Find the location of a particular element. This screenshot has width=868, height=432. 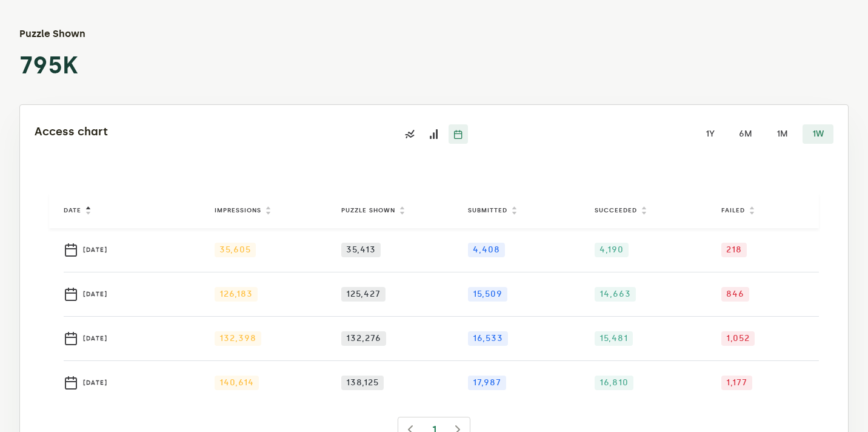

span: 1,052 is located at coordinates (738, 339).